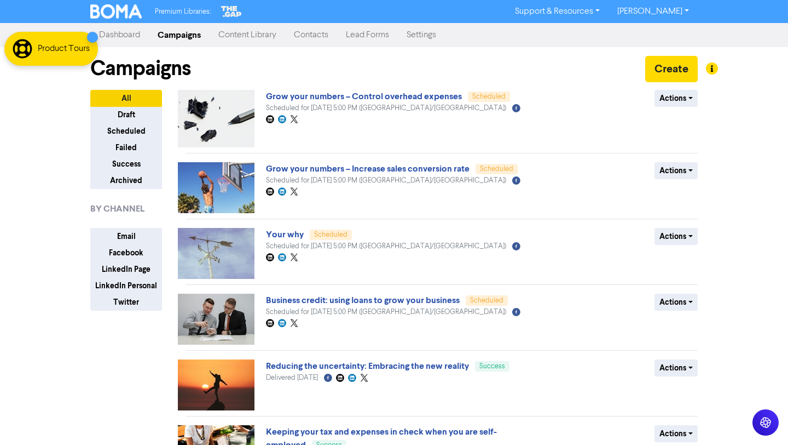 This screenshot has height=445, width=788. Describe the element at coordinates (126, 131) in the screenshot. I see `button: Scheduled` at that location.